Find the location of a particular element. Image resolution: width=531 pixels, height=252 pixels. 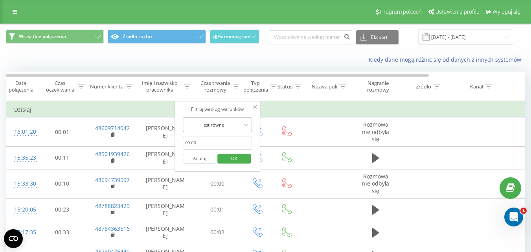

a: Kiedy dane mogą różnić się od danych z innych systemów is located at coordinates (447, 59).